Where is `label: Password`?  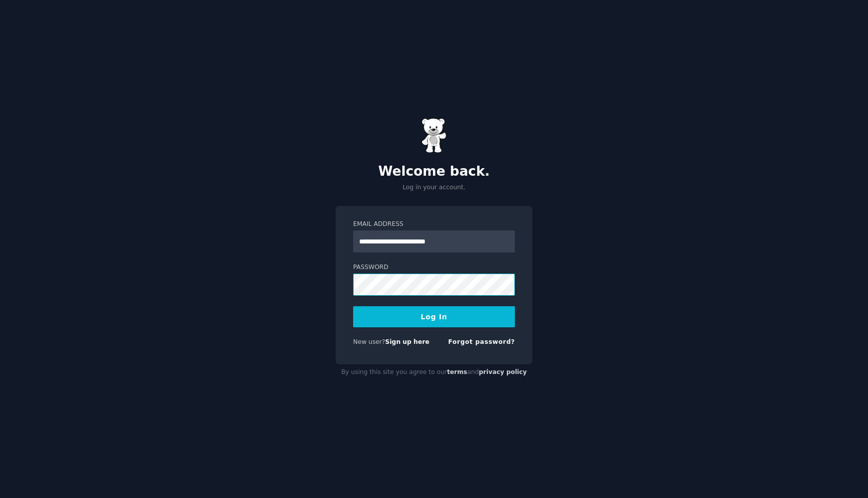
label: Password is located at coordinates (434, 268).